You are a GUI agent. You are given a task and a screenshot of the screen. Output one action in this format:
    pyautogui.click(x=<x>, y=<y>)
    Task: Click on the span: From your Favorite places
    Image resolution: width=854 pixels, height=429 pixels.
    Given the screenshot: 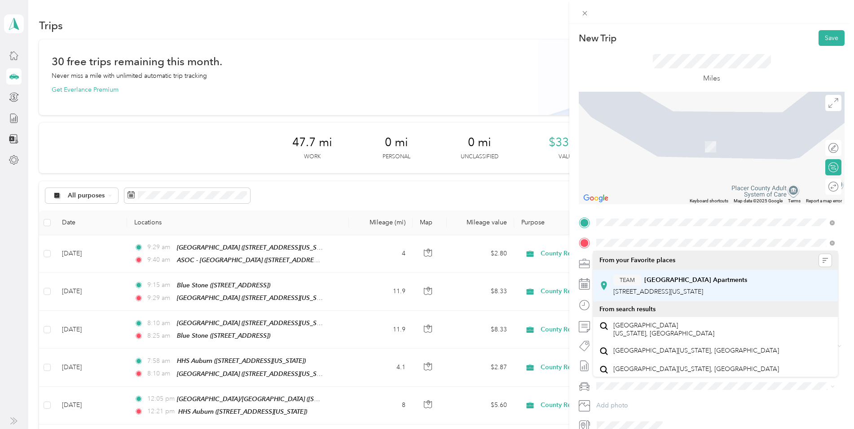 What is the action you would take?
    pyautogui.click(x=637, y=260)
    